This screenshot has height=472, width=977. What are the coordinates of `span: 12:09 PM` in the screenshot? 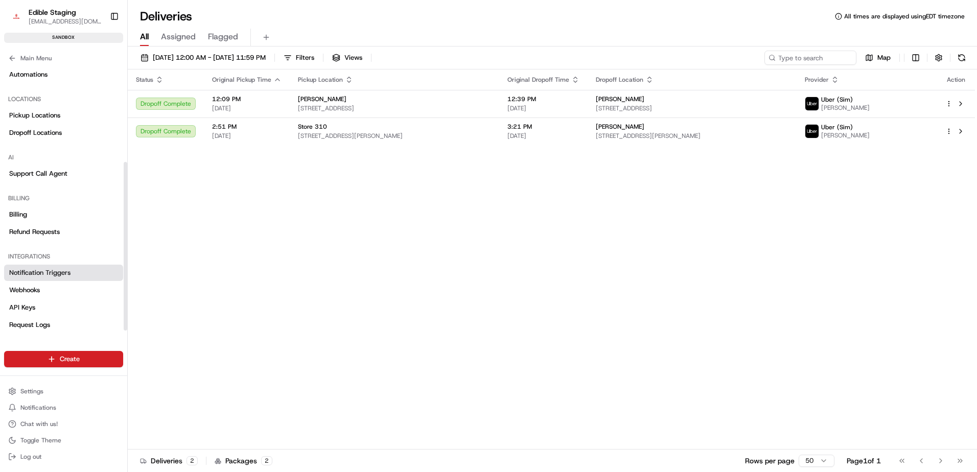 It's located at (247, 99).